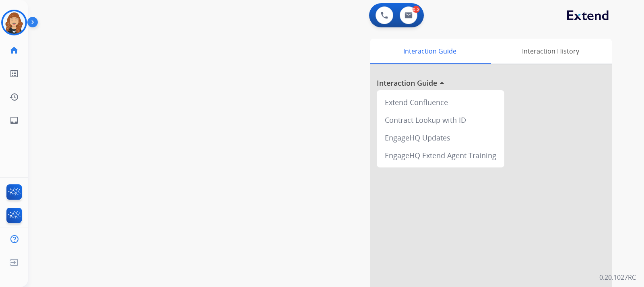  I want to click on div: 0.5, so click(416, 10).